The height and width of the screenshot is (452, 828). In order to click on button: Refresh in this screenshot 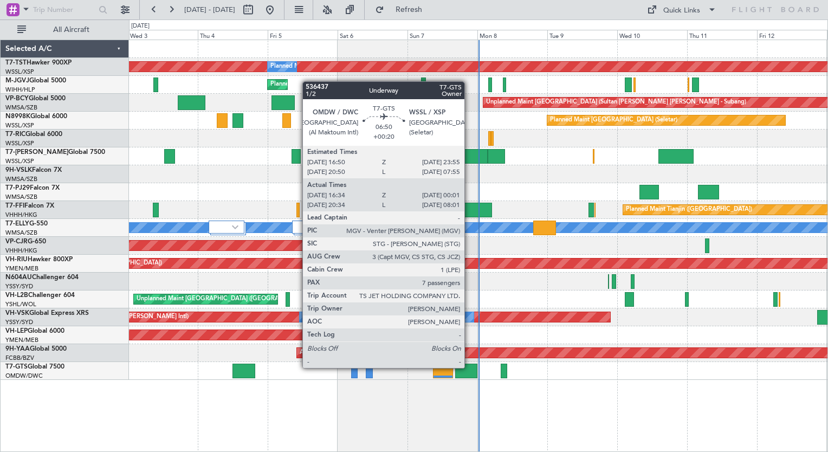, I will do `click(403, 10)`.